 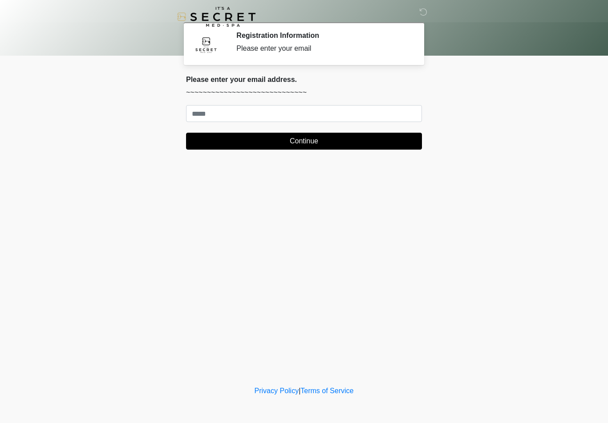 I want to click on h2: Please enter your email address., so click(x=304, y=79).